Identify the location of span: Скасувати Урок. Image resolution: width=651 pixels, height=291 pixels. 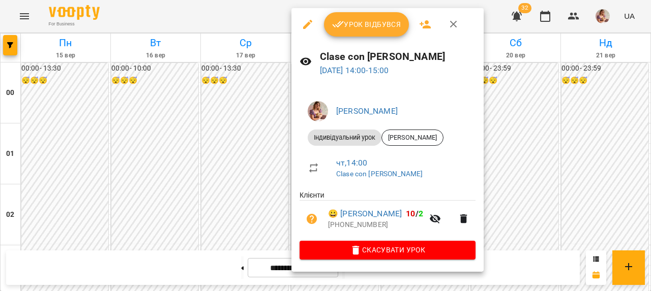
(388, 250).